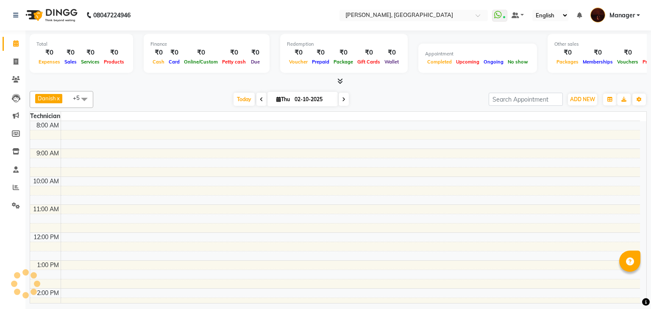 The height and width of the screenshot is (309, 651). I want to click on span: Completed, so click(439, 62).